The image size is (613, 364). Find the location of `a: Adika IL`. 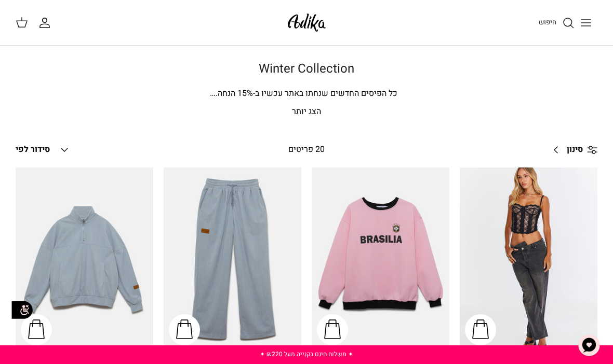

a: Adika IL is located at coordinates (306, 22).